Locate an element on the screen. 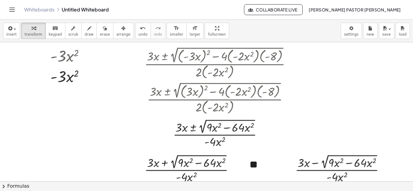 The image size is (413, 191). span: new is located at coordinates (370, 34).